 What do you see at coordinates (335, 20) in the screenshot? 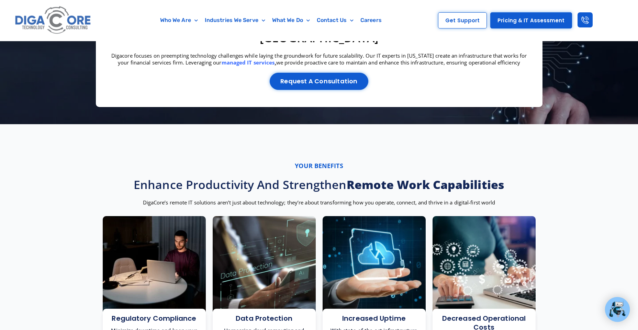
I see `a: Contact Us` at bounding box center [335, 20].